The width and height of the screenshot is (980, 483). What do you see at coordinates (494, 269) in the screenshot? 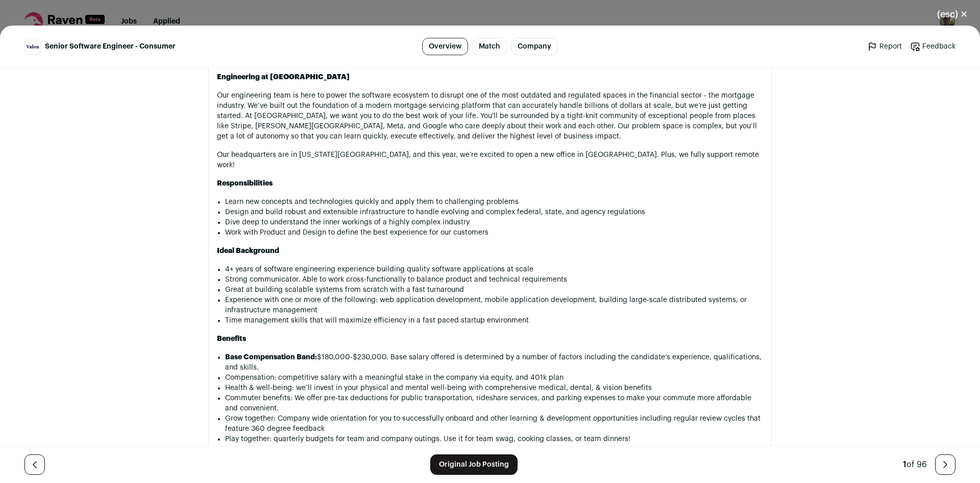
I see `li: 4+ years of software engineering experience building quality software applications at scale` at bounding box center [494, 269].